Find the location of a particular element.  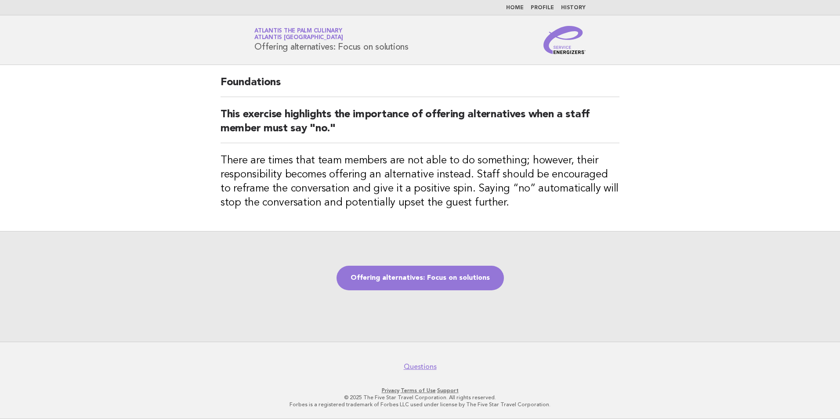

a: Home is located at coordinates (515, 8).